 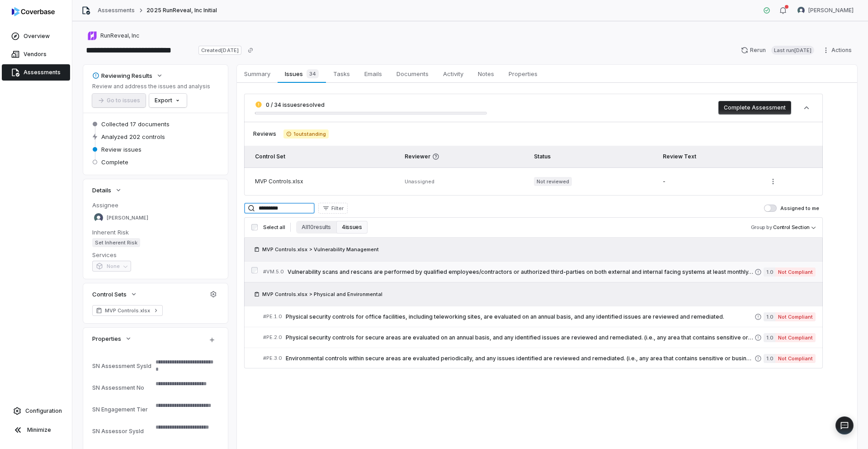 What do you see at coordinates (120, 36) in the screenshot?
I see `span: RunReveal, Inc` at bounding box center [120, 36].